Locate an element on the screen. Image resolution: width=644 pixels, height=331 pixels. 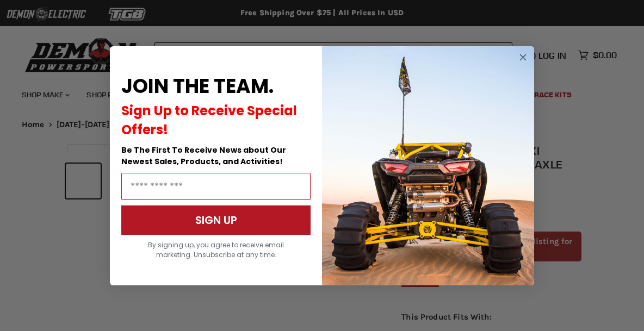
img: a9095488-b6e7-41ba-879d-588abfab540b.jpeg is located at coordinates (427, 166).